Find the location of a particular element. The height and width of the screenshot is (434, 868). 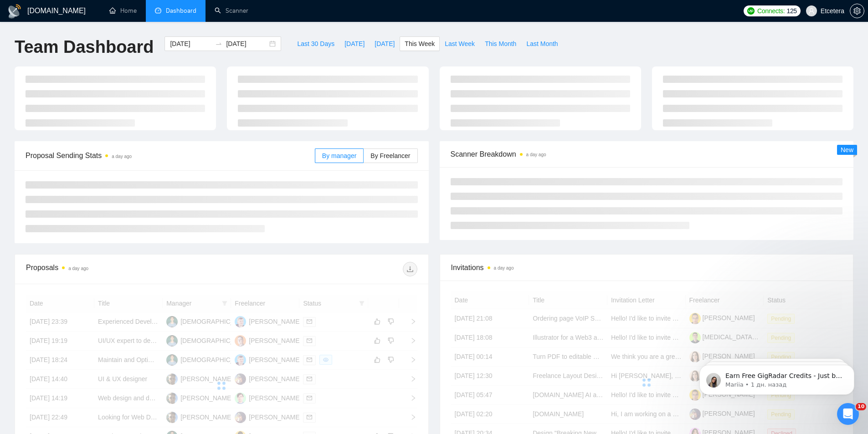

button: Last Week is located at coordinates (460, 44).